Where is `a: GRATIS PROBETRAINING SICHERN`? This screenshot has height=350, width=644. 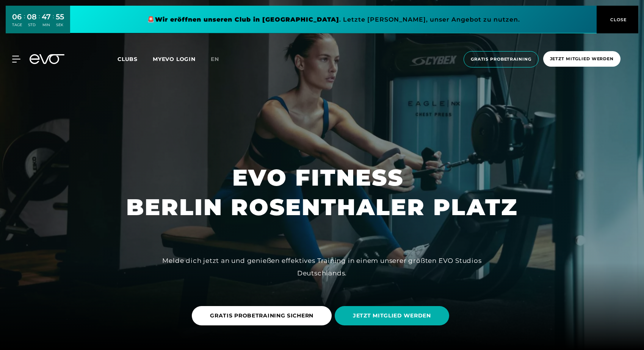
a: GRATIS PROBETRAINING SICHERN is located at coordinates (263, 315).